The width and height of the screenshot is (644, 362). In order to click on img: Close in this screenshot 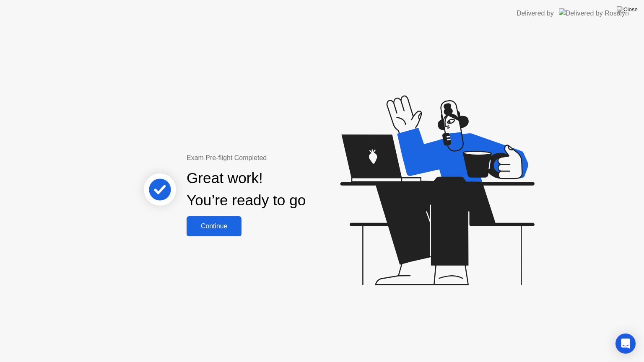, I will do `click(627, 9)`.